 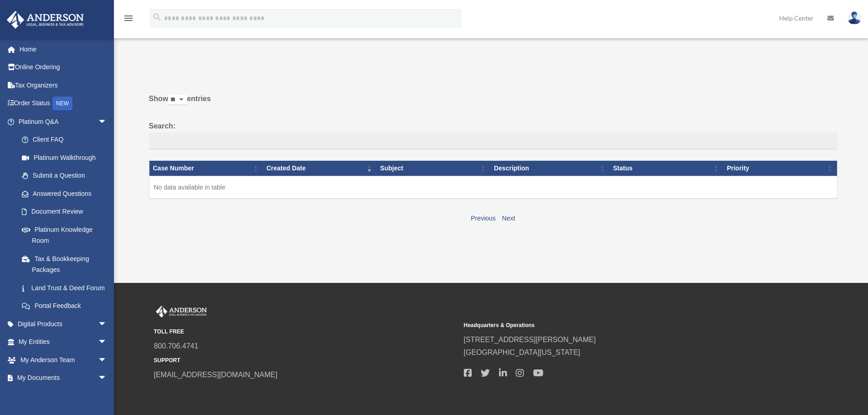 I want to click on a: menu, so click(x=128, y=20).